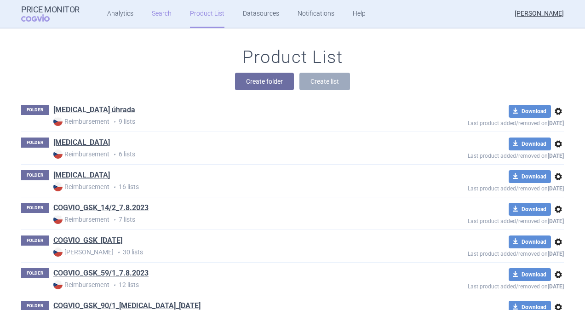 This screenshot has width=585, height=310. Describe the element at coordinates (227, 121) in the screenshot. I see `p: 9 lists` at that location.